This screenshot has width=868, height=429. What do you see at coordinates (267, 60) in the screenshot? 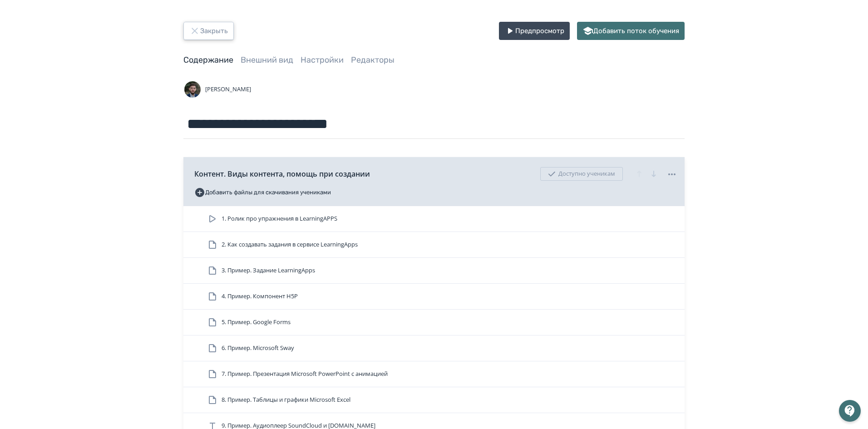
I see `a: Внешний вид` at bounding box center [267, 60].